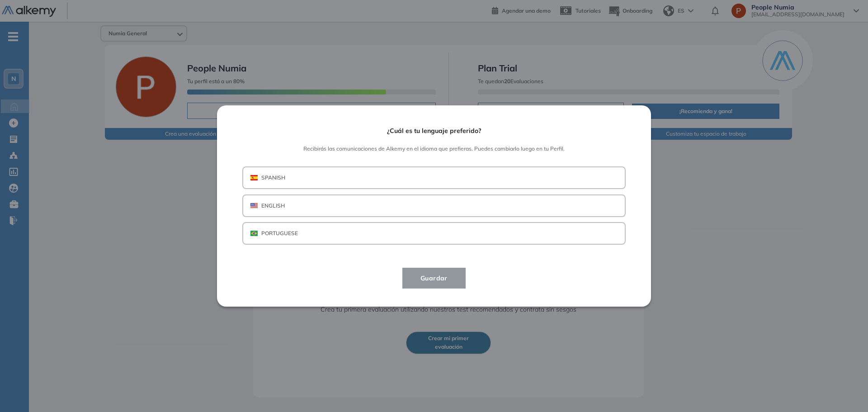 This screenshot has height=412, width=868. Describe the element at coordinates (254, 206) in the screenshot. I see `img: USA` at that location.